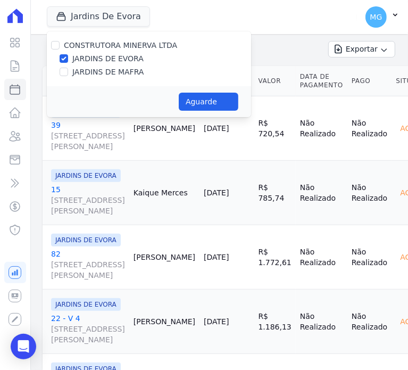 The image size is (408, 370). Describe the element at coordinates (23, 346) in the screenshot. I see `div: Open Intercom Messenger` at that location.